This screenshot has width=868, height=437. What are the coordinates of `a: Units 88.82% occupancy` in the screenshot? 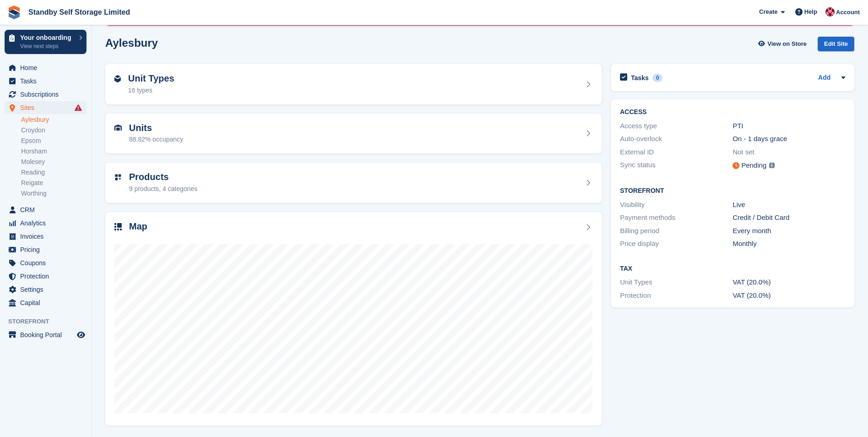 It's located at (353, 134).